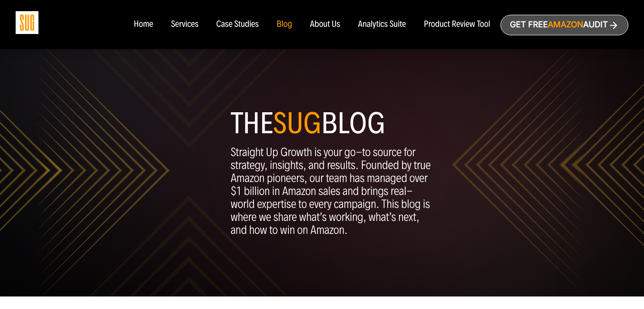 This screenshot has width=644, height=309. What do you see at coordinates (565, 24) in the screenshot?
I see `span: Amazon` at bounding box center [565, 24].